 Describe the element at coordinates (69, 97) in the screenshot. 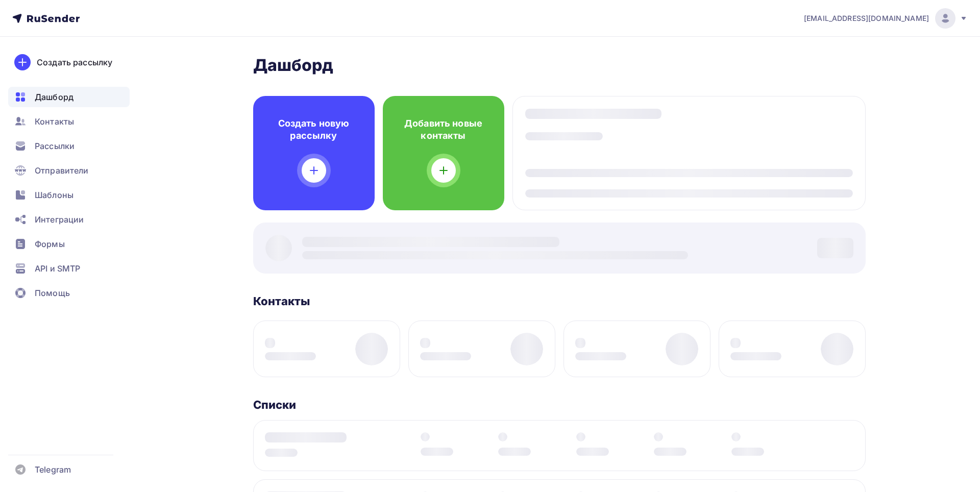

I see `a: Дашборд` at that location.